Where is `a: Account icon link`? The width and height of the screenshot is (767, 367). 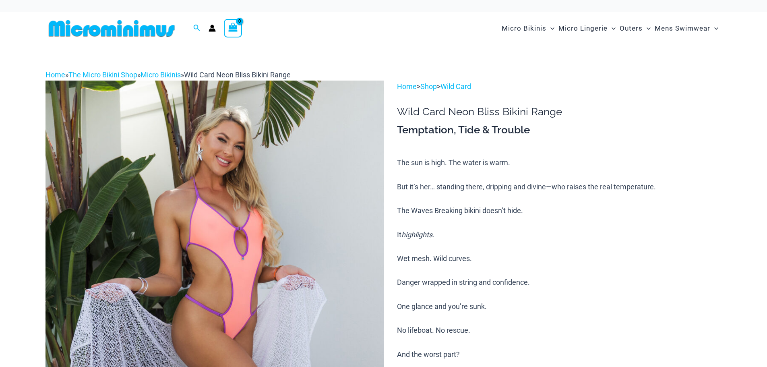
a: Account icon link is located at coordinates (212, 28).